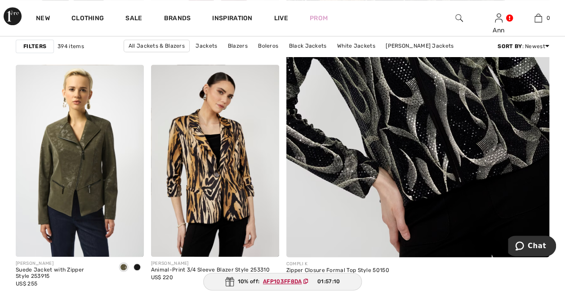 The height and width of the screenshot is (303, 565). Describe the element at coordinates (498, 18) in the screenshot. I see `img: My Info` at that location.